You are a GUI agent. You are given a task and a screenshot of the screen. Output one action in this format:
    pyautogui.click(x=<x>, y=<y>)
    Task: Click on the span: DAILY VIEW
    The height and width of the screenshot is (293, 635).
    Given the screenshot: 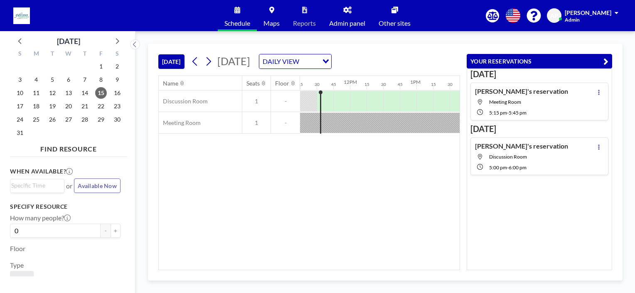 What is the action you would take?
    pyautogui.click(x=281, y=61)
    